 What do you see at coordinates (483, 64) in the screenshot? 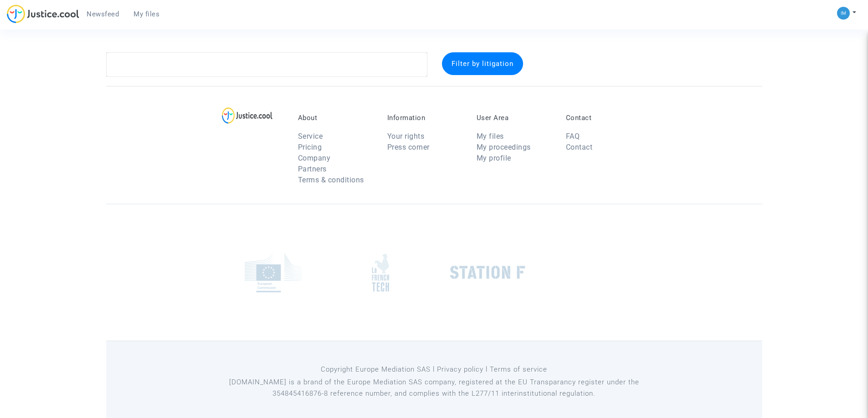
I see `span: Filter by litigation` at bounding box center [483, 64].